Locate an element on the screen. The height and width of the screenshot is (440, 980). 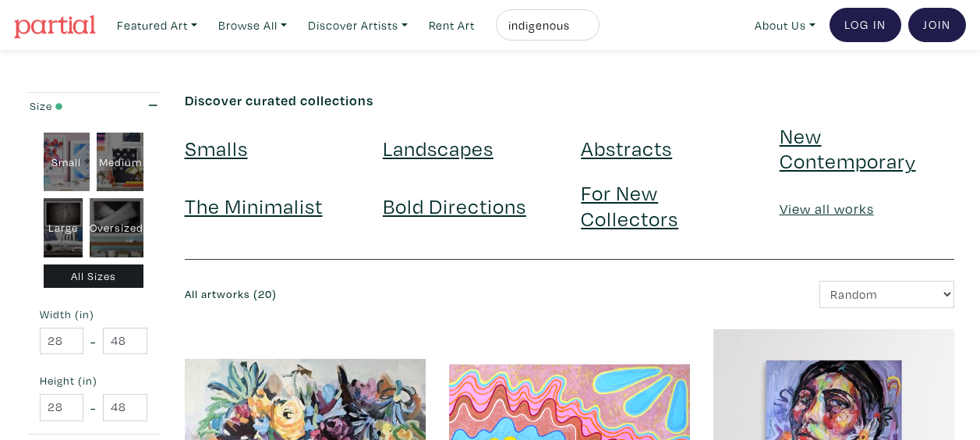
button: Size is located at coordinates (94, 106).